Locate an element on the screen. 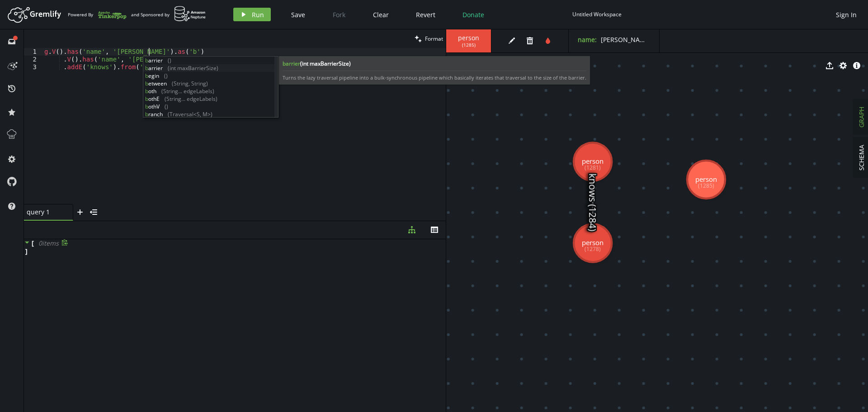 This screenshot has height=412, width=868. tspan: (1278) is located at coordinates (593, 249).